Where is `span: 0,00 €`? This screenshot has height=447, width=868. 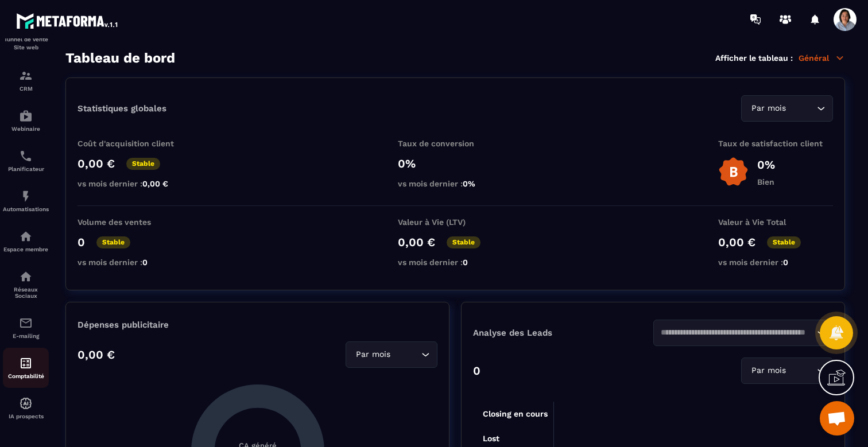
span: 0,00 € is located at coordinates (155, 183).